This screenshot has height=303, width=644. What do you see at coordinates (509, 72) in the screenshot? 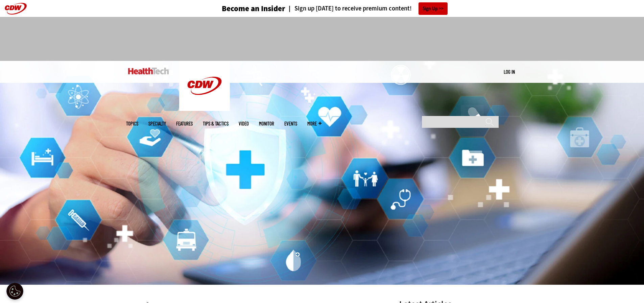
I see `a: Log in` at bounding box center [509, 72].